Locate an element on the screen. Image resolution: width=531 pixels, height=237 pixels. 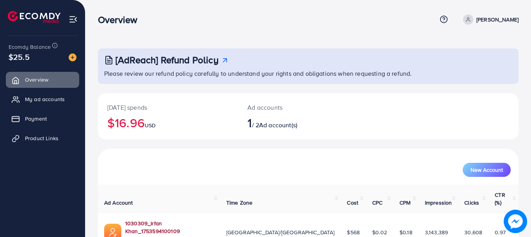
span: $0.18 is located at coordinates (406, 232).